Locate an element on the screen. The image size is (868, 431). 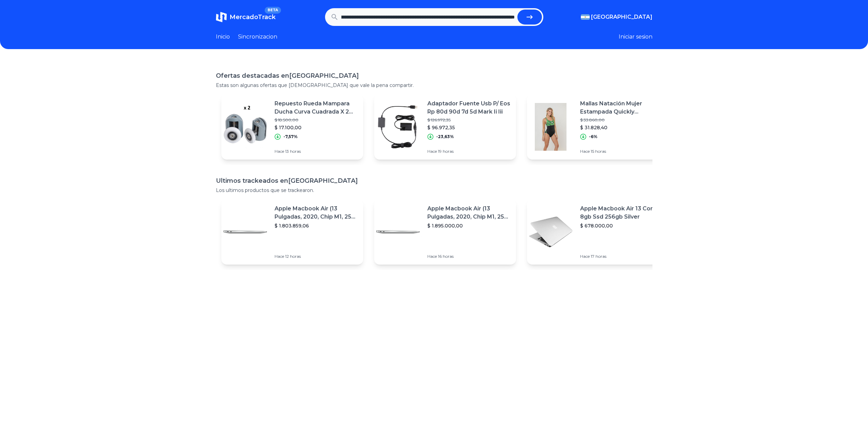
p: Hace 16 horas is located at coordinates (469, 256).